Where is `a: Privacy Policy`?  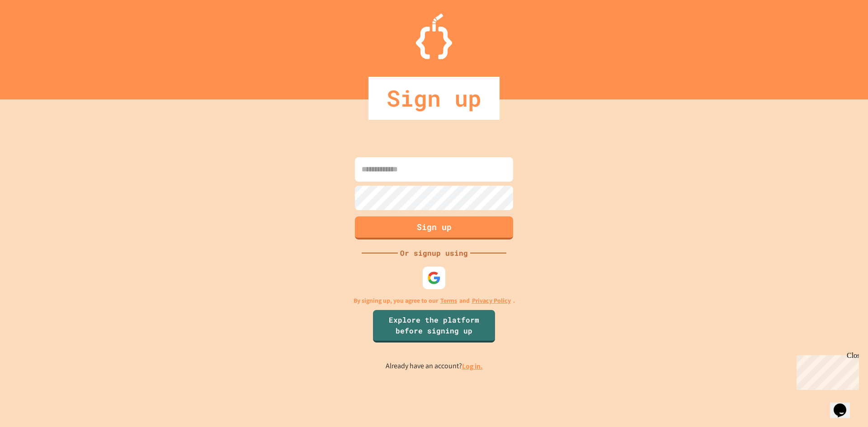 a: Privacy Policy is located at coordinates (492, 301).